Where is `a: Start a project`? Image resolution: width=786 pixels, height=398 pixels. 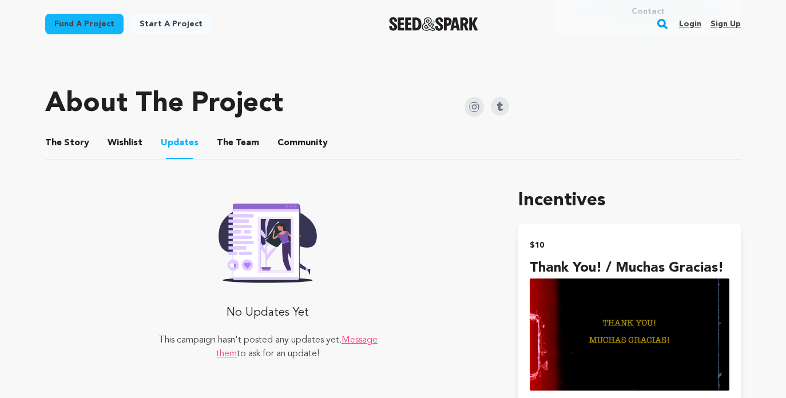 a: Start a project is located at coordinates (171, 24).